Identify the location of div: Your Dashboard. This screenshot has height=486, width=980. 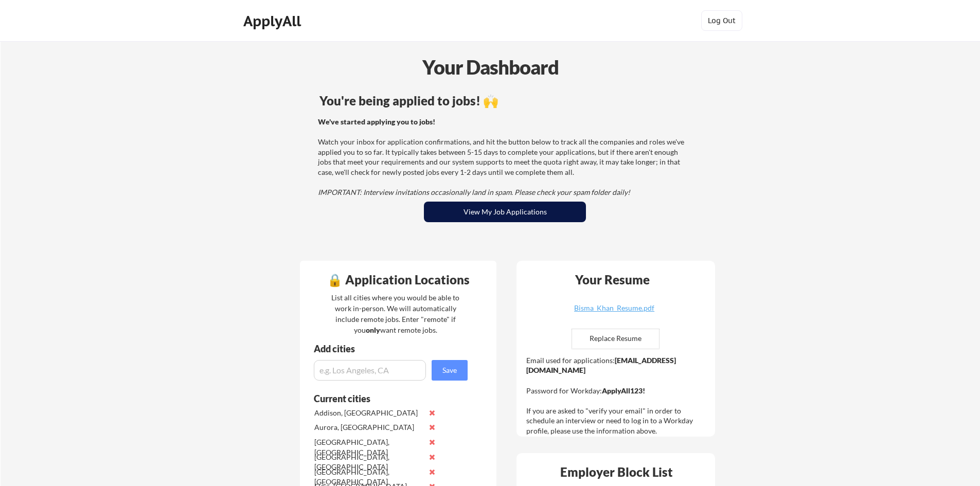
(490, 67).